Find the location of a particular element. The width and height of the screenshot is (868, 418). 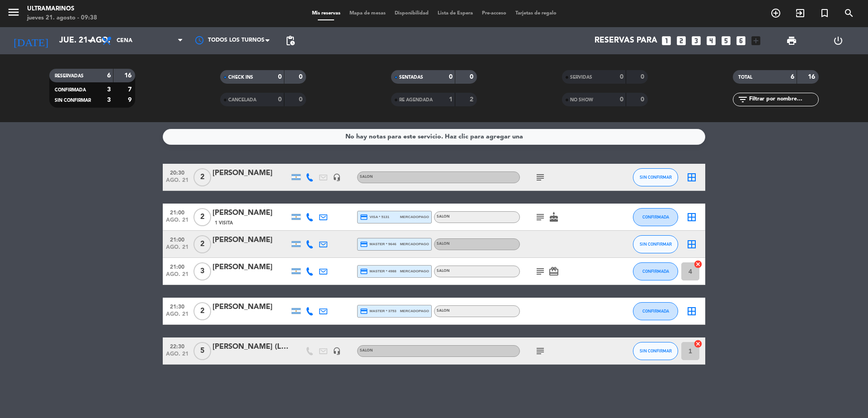

span: master * 4988 is located at coordinates (378, 271).